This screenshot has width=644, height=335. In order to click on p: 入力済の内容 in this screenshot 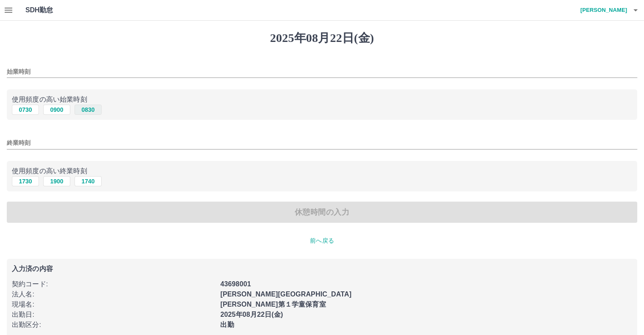, I will do `click(322, 269)`.